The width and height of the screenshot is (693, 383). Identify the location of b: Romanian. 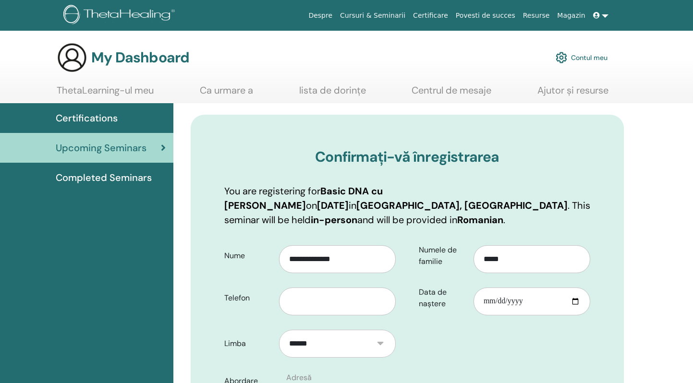
(480, 220).